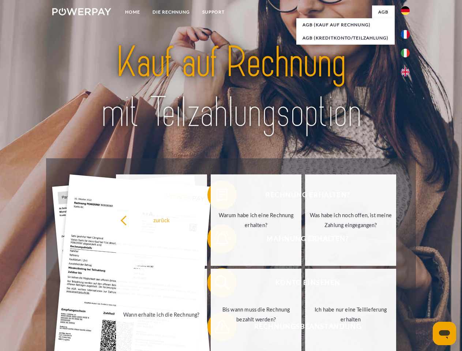  I want to click on img: title-powerpay_de.svg, so click(231, 87).